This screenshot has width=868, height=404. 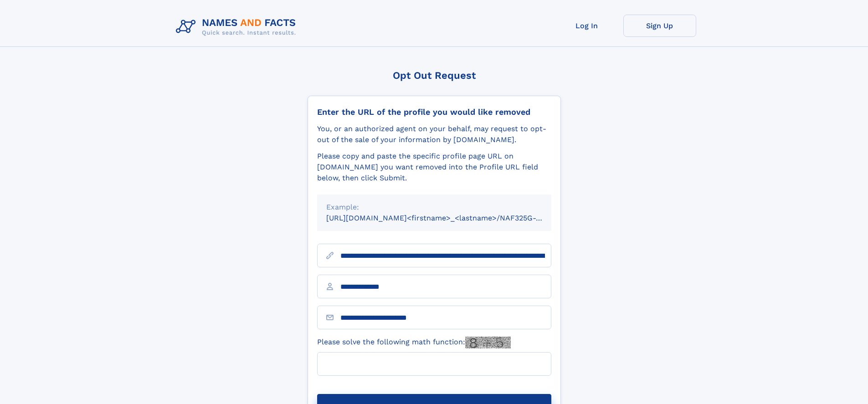 I want to click on img: Logo Names and Facts, so click(x=237, y=27).